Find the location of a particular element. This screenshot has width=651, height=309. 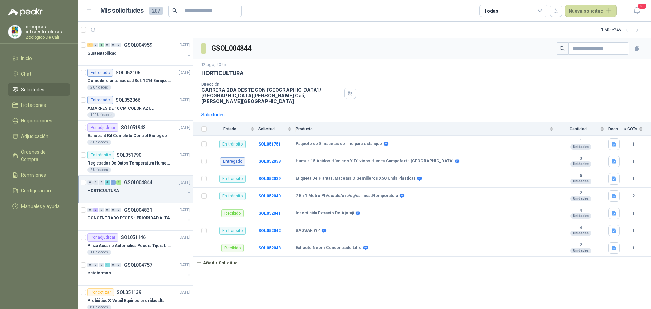

span: Remisiones is located at coordinates (34, 175).